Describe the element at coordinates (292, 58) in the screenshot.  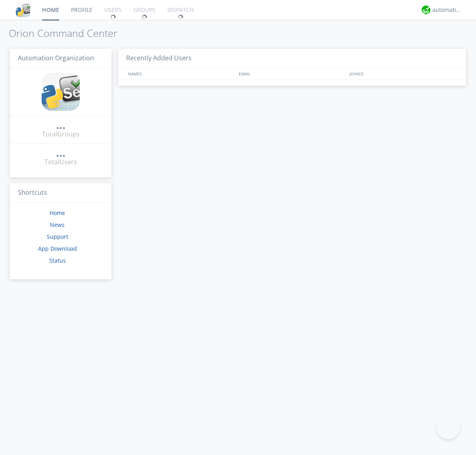
I see `h3: Recently Added Users` at that location.